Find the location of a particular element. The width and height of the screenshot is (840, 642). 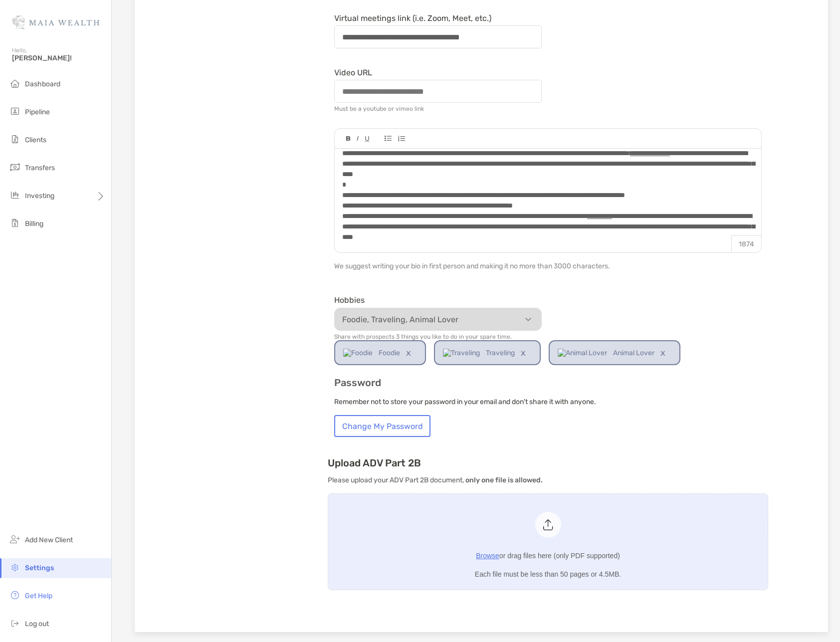

span: Add New Client is located at coordinates (49, 540).